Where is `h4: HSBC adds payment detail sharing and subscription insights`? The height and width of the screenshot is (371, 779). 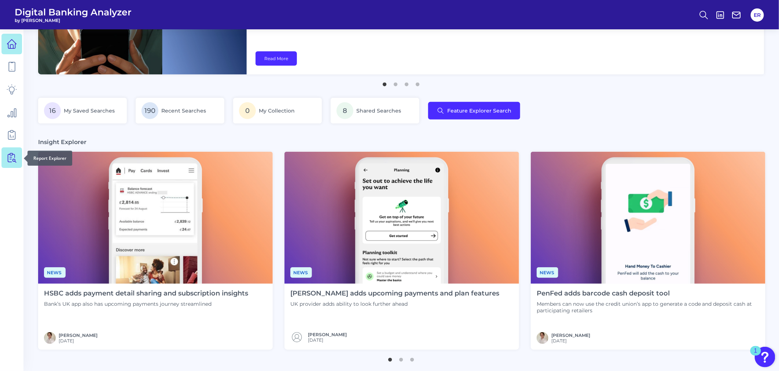
h4: HSBC adds payment detail sharing and subscription insights is located at coordinates (146, 294).